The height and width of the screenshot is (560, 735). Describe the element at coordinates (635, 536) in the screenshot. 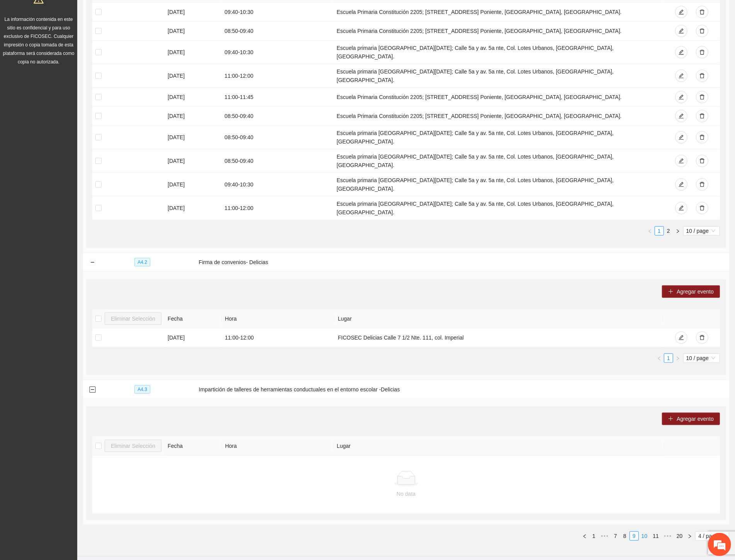

I see `li: 9` at that location.